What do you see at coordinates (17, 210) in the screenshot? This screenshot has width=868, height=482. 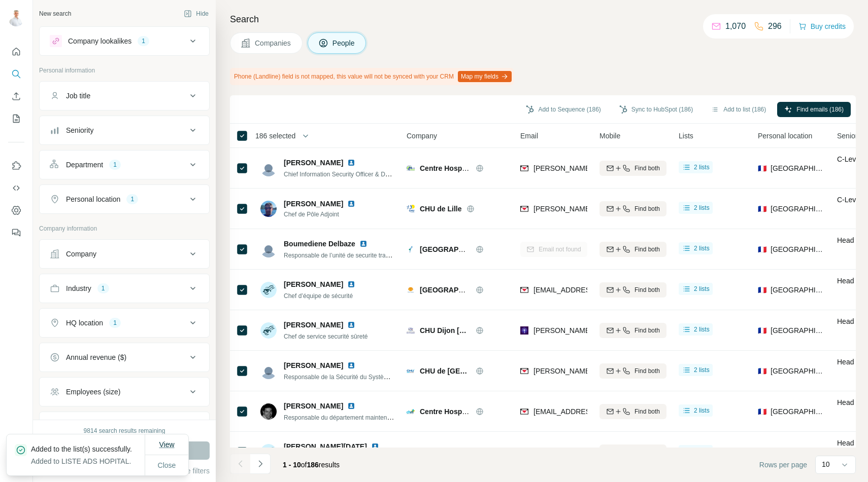 I see `button: Dashboard` at bounding box center [17, 210].